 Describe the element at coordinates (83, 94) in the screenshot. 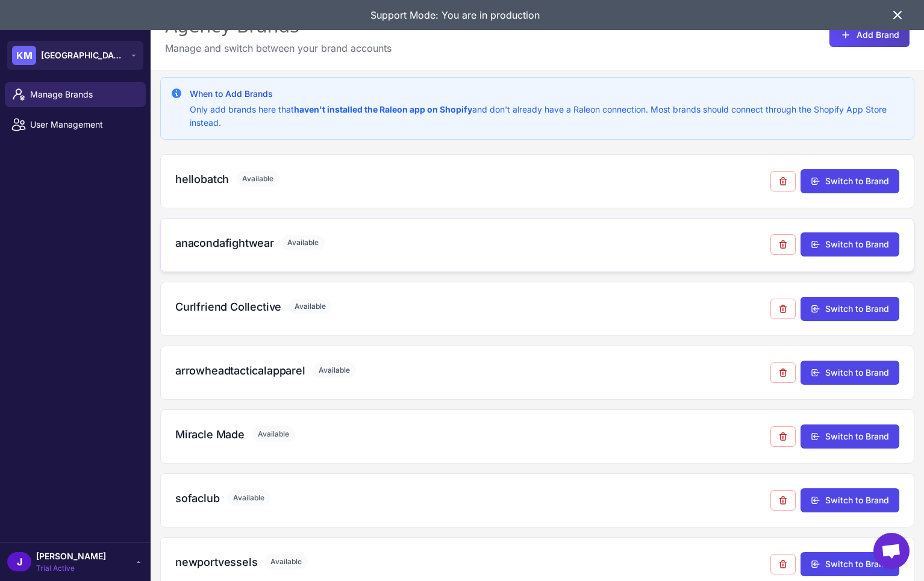

I see `span: Manage Brands` at that location.